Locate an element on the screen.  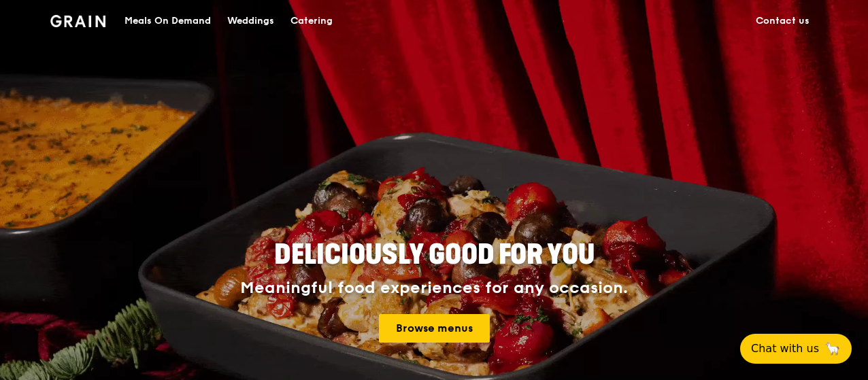
a: Catering is located at coordinates (311, 21).